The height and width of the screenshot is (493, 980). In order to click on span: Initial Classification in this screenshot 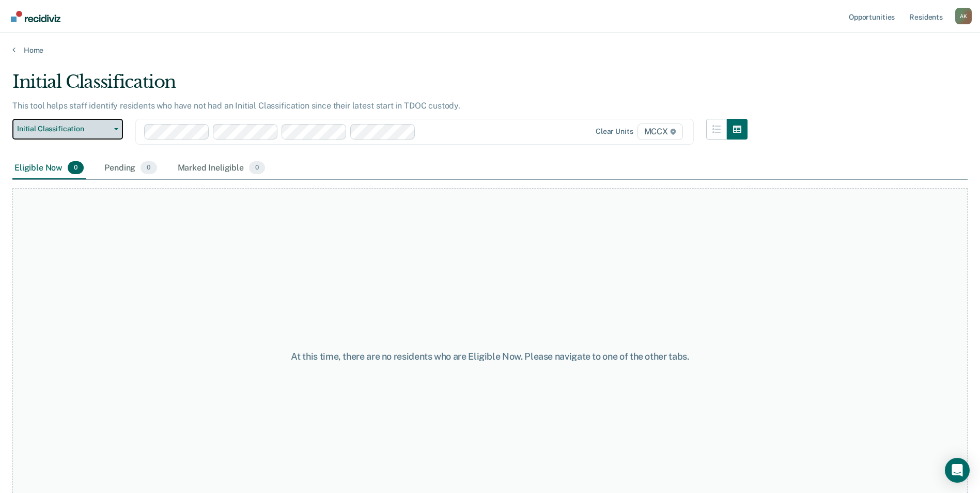, I will do `click(64, 128)`.